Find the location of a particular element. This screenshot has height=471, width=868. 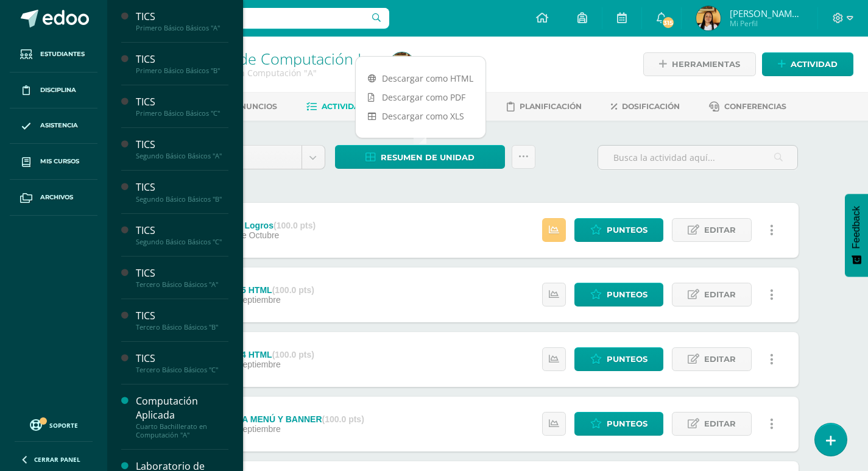

div: Cuarto Bachillerato en Computación 'A' is located at coordinates (264, 73).